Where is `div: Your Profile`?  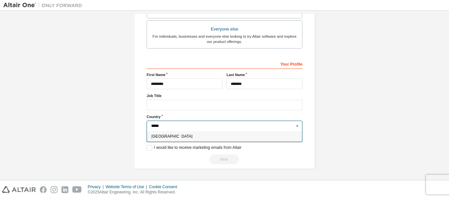 div: Your Profile is located at coordinates (224, 64).